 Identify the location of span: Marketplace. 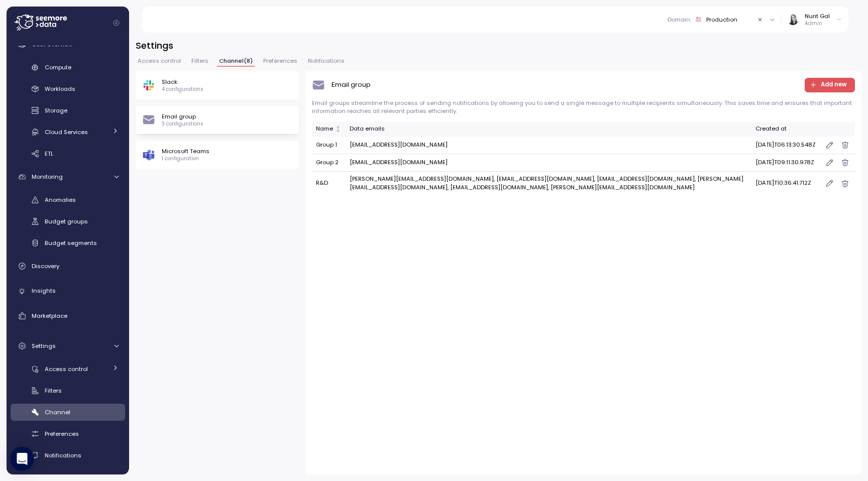
(49, 316).